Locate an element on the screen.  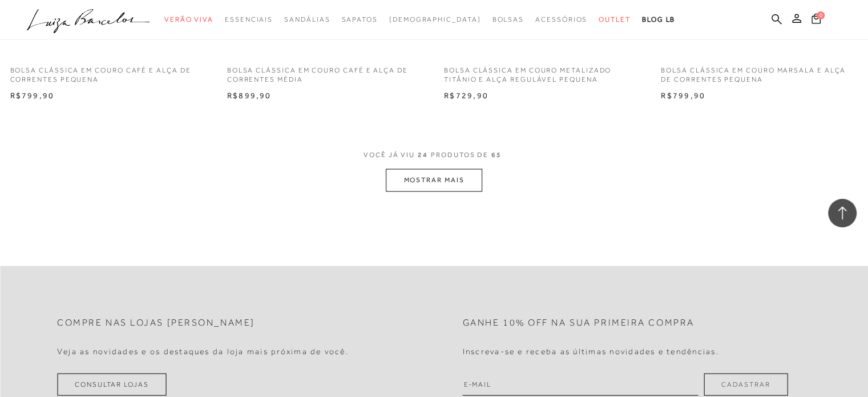
h4: Inscreva-se e receba as últimas novidades e tendências. is located at coordinates (591, 351).